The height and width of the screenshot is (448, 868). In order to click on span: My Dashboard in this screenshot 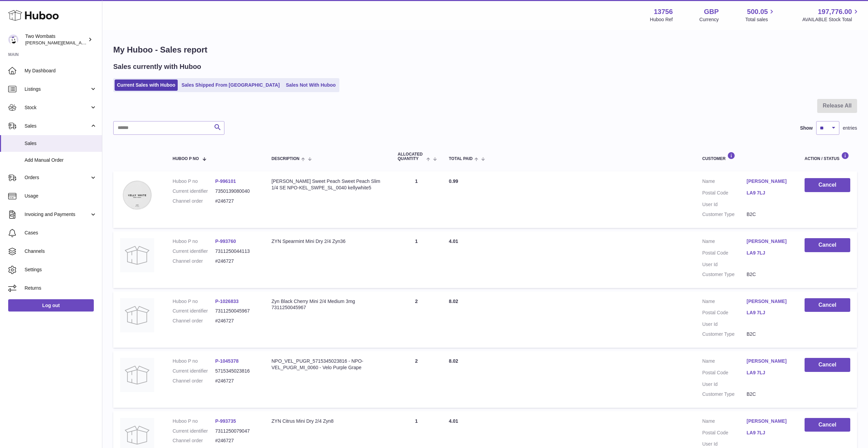, I will do `click(61, 71)`.